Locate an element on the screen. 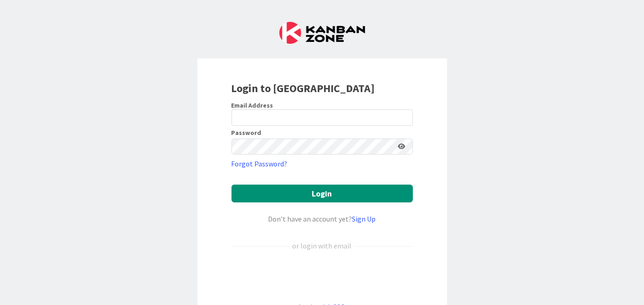 This screenshot has width=644, height=305. div: or login with email is located at coordinates (322, 245).